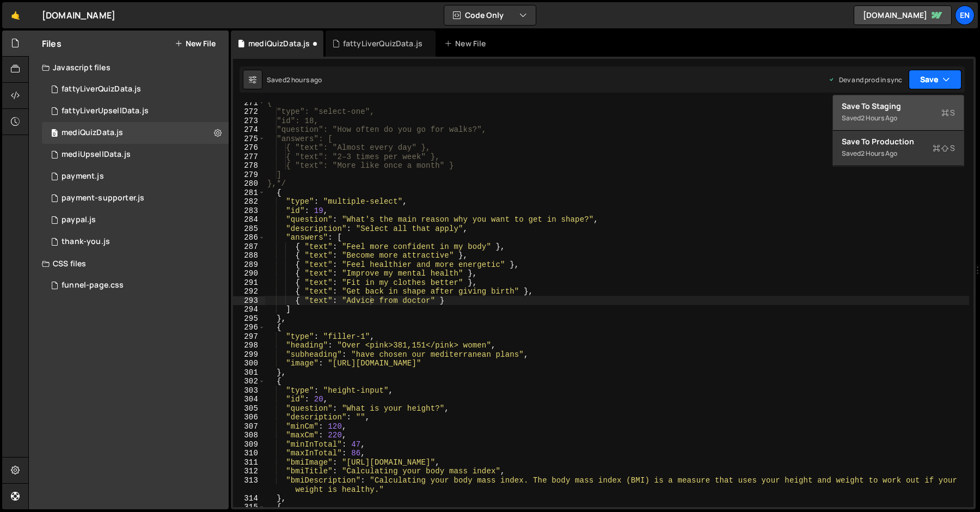 Image resolution: width=980 pixels, height=512 pixels. What do you see at coordinates (249, 273) in the screenshot?
I see `div: 290` at bounding box center [249, 273].